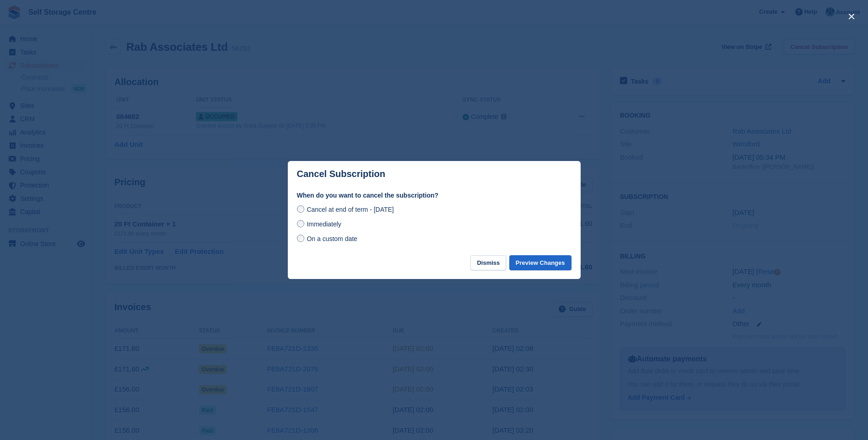 This screenshot has height=440, width=868. I want to click on span: On a custom date, so click(332, 239).